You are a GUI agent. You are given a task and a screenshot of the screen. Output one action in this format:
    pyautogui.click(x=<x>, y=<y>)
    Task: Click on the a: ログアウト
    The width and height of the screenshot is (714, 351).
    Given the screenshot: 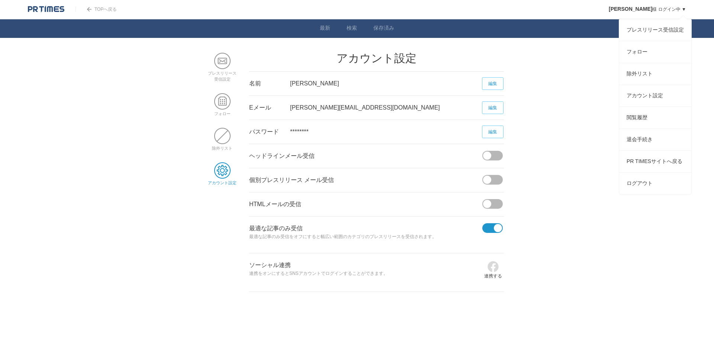 What is the action you would take?
    pyautogui.click(x=655, y=184)
    